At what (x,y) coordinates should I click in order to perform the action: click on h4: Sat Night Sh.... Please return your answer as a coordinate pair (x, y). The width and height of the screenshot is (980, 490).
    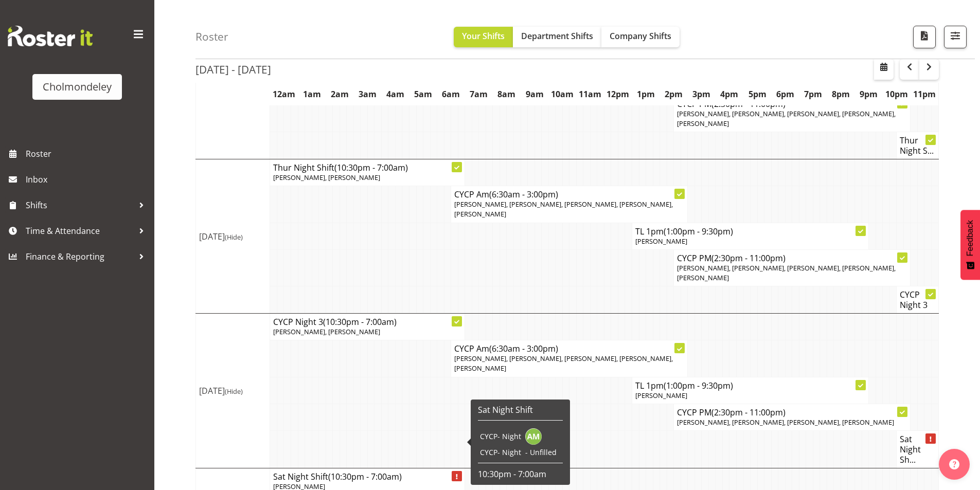
    Looking at the image, I should click on (918, 449).